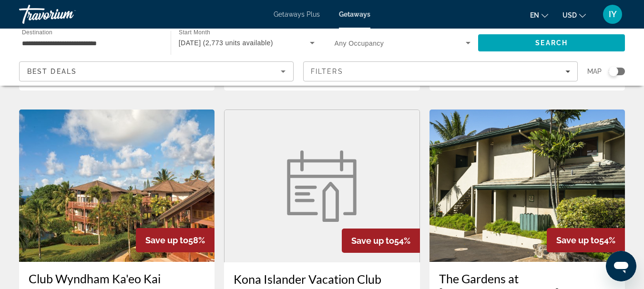 This screenshot has height=289, width=644. Describe the element at coordinates (194, 33) in the screenshot. I see `span: Start Month` at that location.